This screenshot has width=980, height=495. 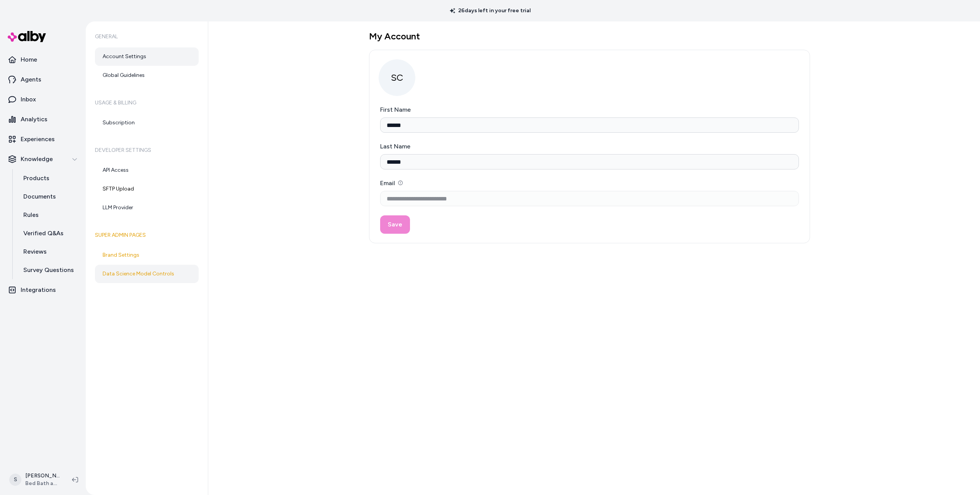 I want to click on p: Integrations, so click(x=38, y=290).